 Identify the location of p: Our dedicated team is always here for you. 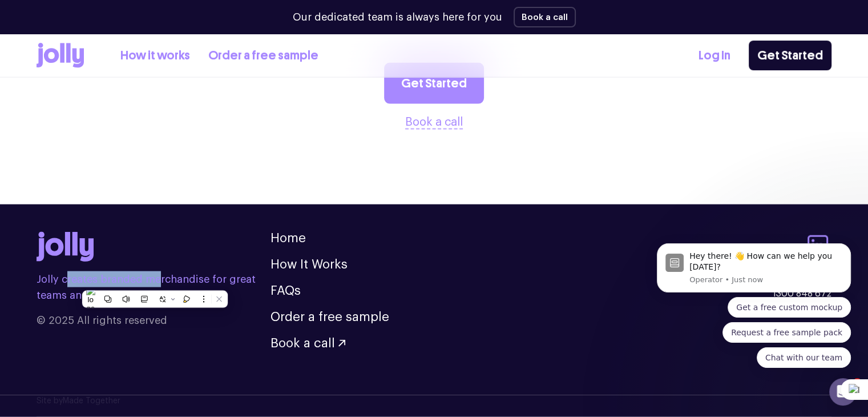
(397, 17).